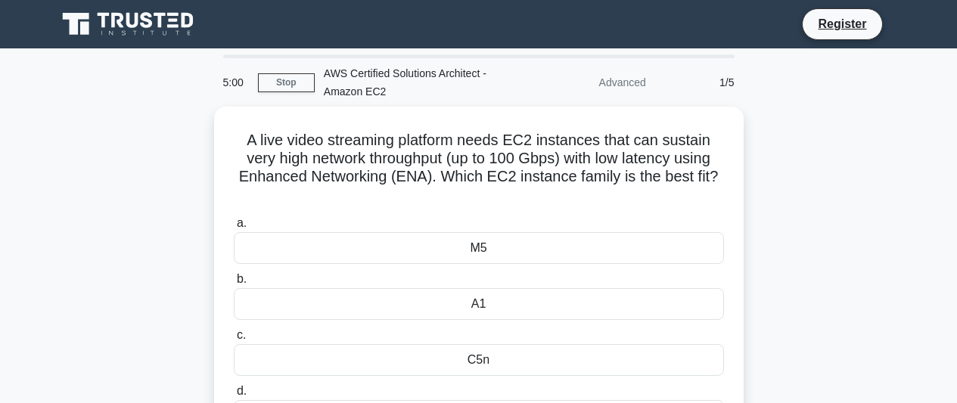 This screenshot has height=403, width=957. What do you see at coordinates (842, 23) in the screenshot?
I see `a: Register` at bounding box center [842, 23].